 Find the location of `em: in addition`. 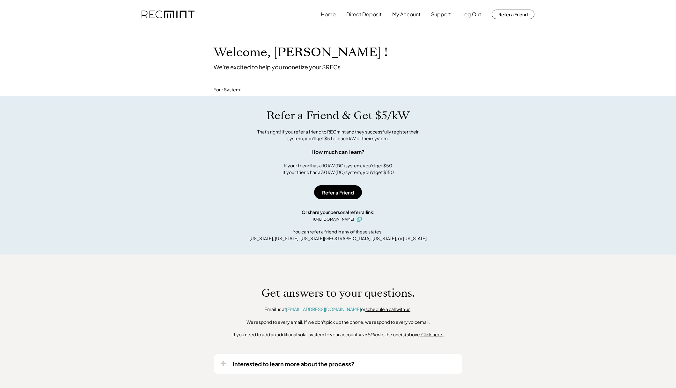

em: in addition is located at coordinates (369, 334).